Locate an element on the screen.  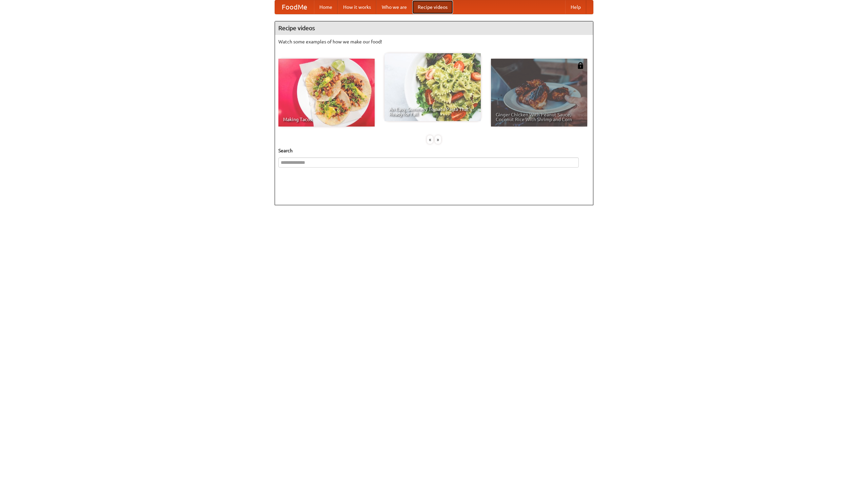
h5: Search is located at coordinates (434, 151).